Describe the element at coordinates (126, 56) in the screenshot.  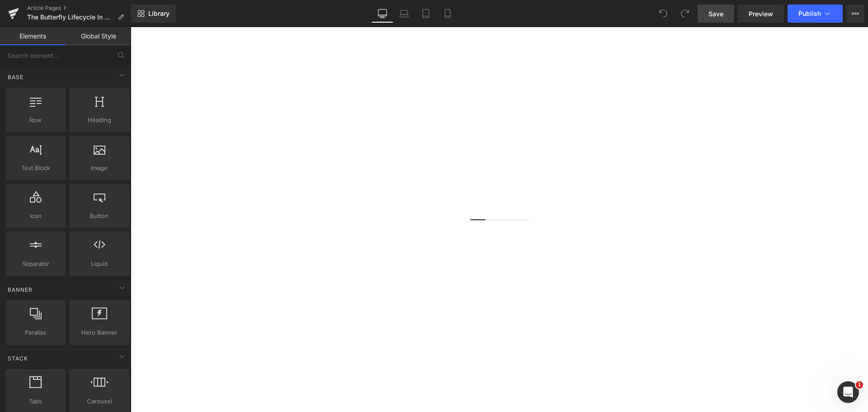
I see `div: Keywords by Traffic` at that location.